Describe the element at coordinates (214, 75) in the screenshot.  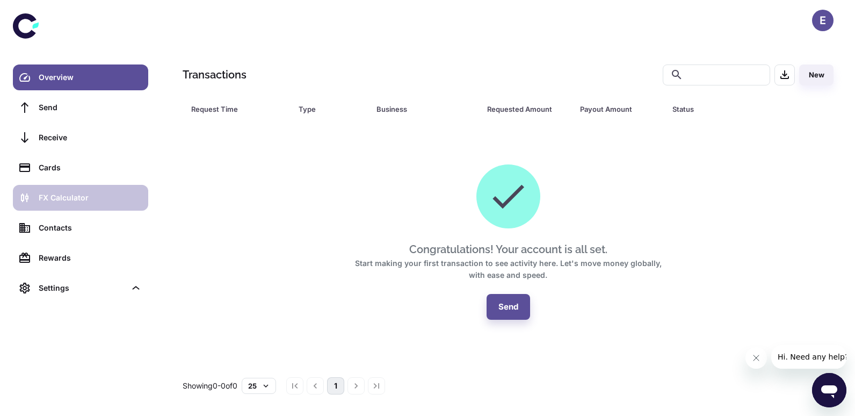
I see `h1: Transactions` at that location.